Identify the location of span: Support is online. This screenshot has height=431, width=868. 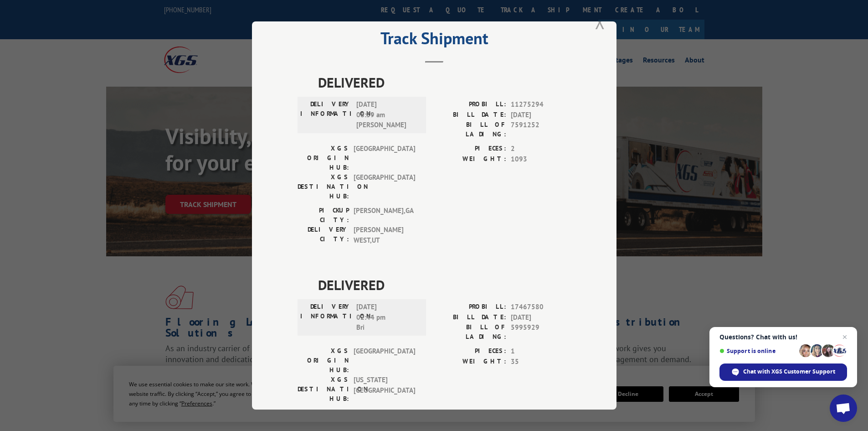
(758, 351).